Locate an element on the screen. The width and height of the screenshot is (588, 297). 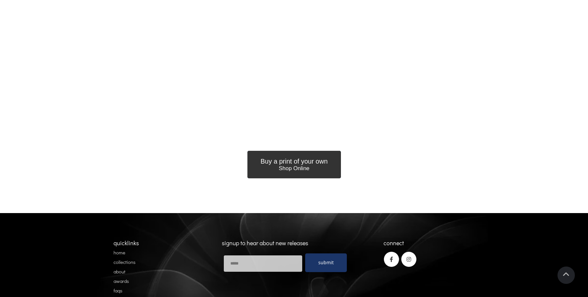
input: Email is located at coordinates (263, 264).